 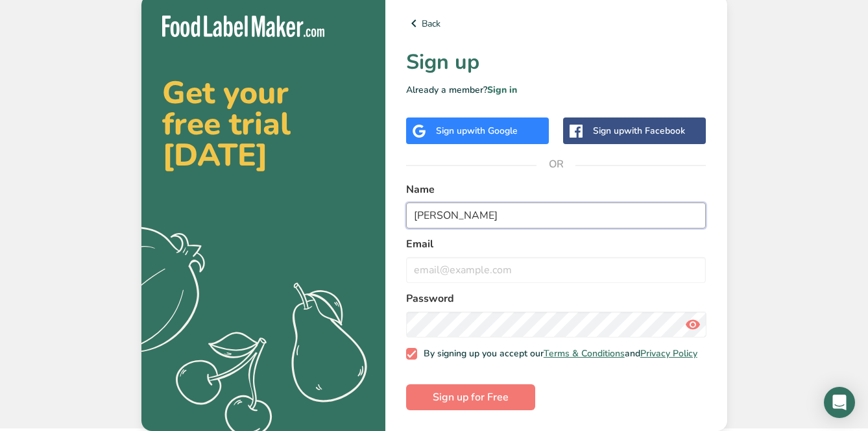 What do you see at coordinates (556, 244) in the screenshot?
I see `label: Email` at bounding box center [556, 244].